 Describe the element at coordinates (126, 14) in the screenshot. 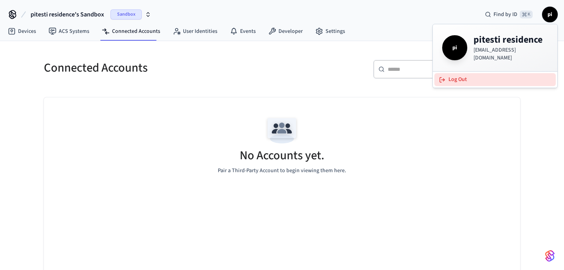

I see `span: Sandbox` at that location.